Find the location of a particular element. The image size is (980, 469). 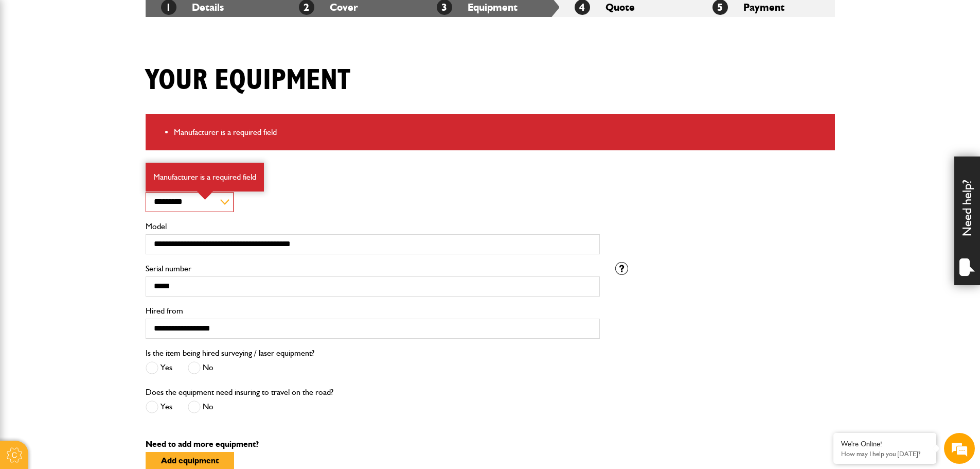

label: Hired from is located at coordinates (373, 311).